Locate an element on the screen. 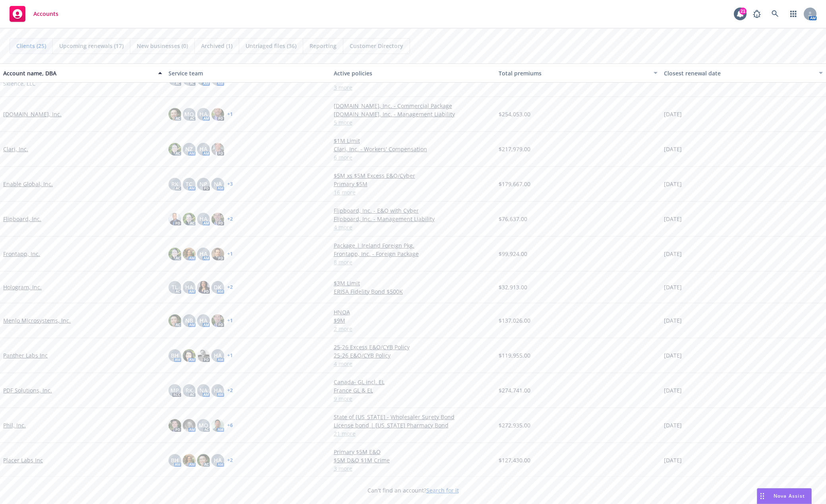 This screenshot has width=826, height=504. a: 6 more is located at coordinates (413, 157).